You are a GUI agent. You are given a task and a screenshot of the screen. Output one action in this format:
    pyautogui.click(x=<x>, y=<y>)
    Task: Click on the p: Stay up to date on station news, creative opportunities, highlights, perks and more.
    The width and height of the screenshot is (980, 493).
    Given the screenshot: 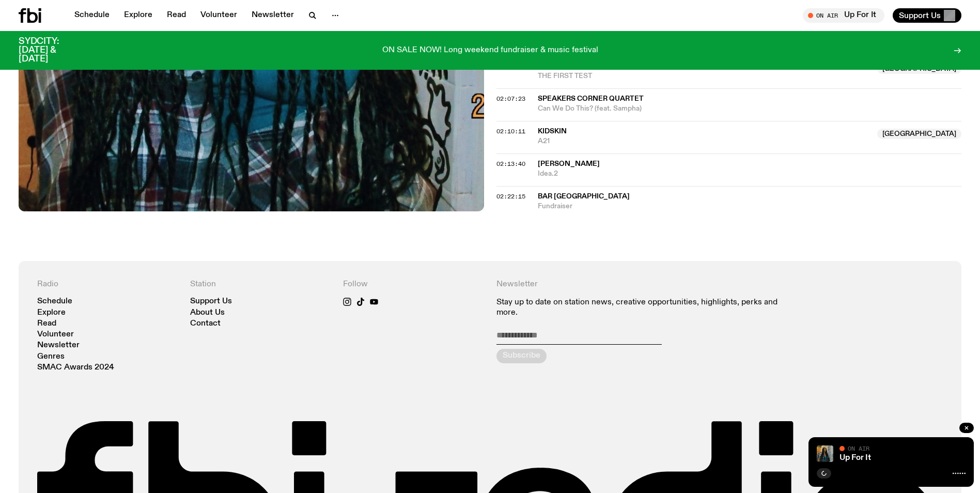 What is the action you would take?
    pyautogui.click(x=643, y=307)
    